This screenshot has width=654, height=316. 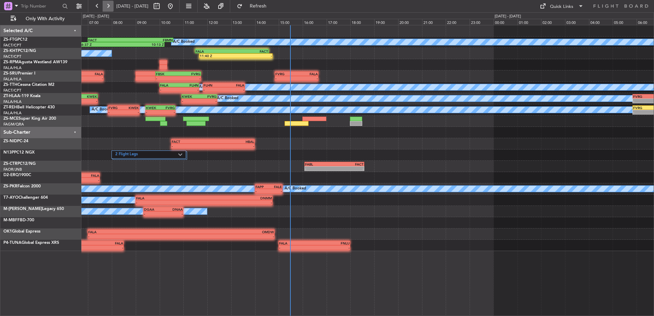 I want to click on div: 10:00, so click(x=172, y=22).